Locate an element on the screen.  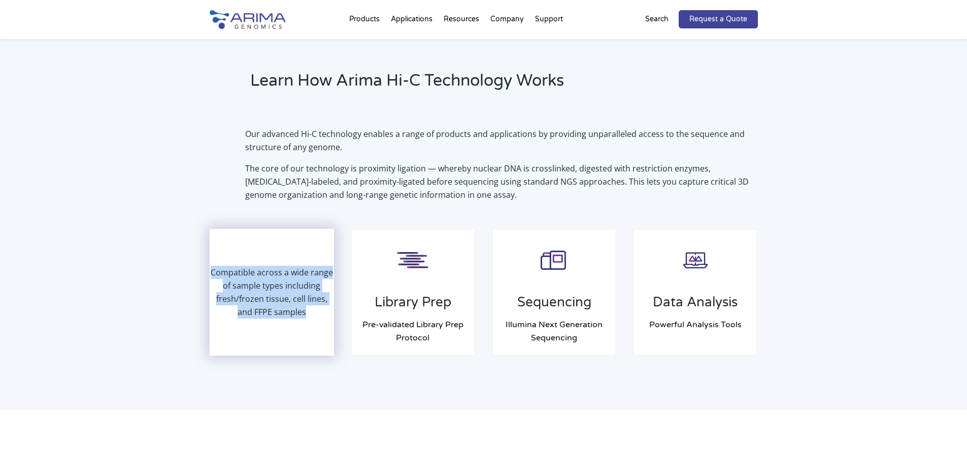
h3: Library Prep is located at coordinates (413, 306).